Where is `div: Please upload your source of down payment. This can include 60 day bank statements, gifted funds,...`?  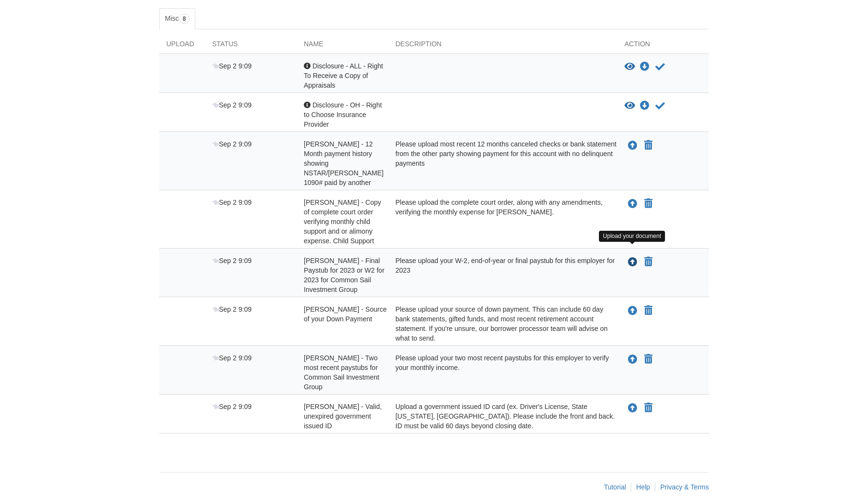
div: Please upload your source of down payment. This can include 60 day bank statements, gifted funds,... is located at coordinates (502, 323).